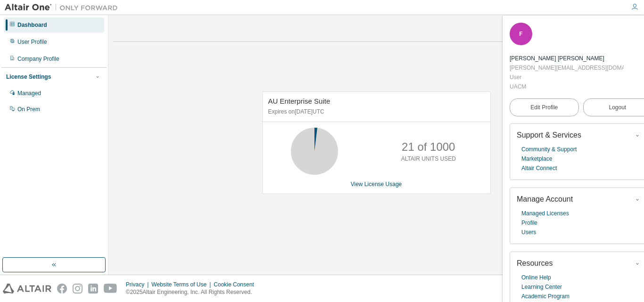 This screenshot has width=644, height=302. What do you see at coordinates (300, 100) in the screenshot?
I see `span: AU Enterprise Suite` at bounding box center [300, 100].